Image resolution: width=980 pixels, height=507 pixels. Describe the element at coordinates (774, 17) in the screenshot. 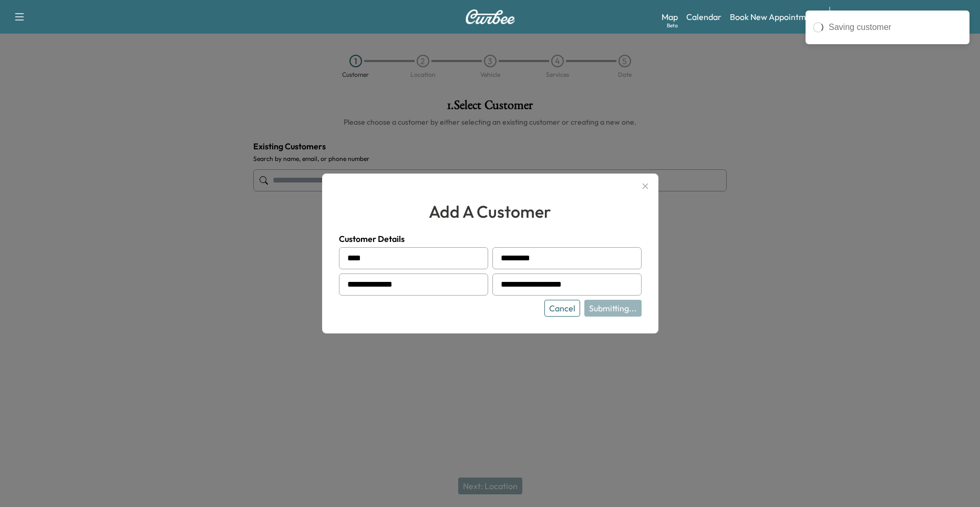

I see `a: Book New Appointment` at that location.